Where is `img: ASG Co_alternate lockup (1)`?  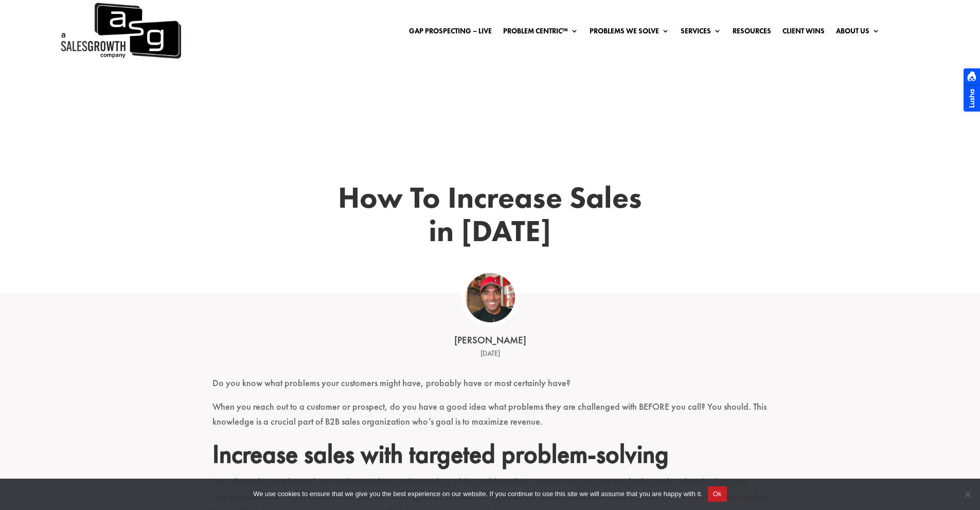
img: ASG Co_alternate lockup (1) is located at coordinates (490, 298).